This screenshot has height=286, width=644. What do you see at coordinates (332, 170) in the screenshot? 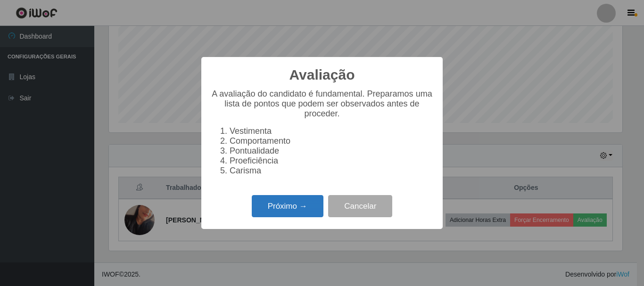
I see `li: Carisma` at bounding box center [332, 170].